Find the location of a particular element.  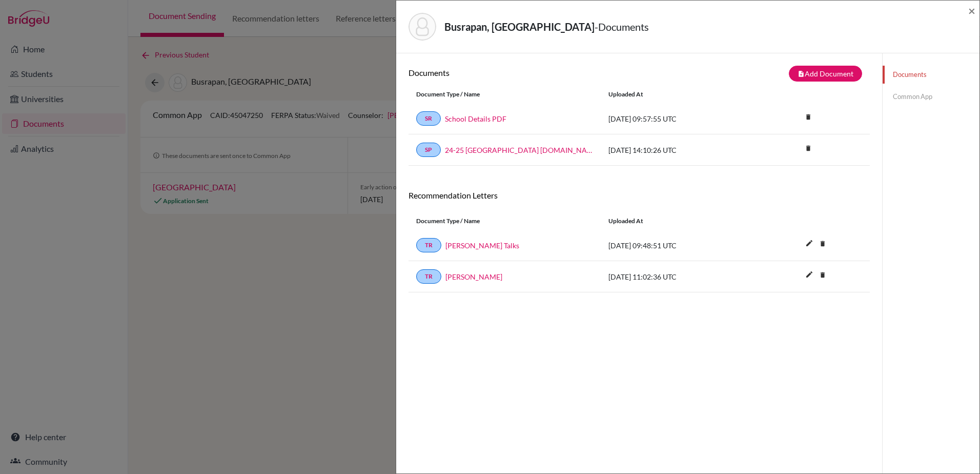

span: - Documents is located at coordinates (622, 26).